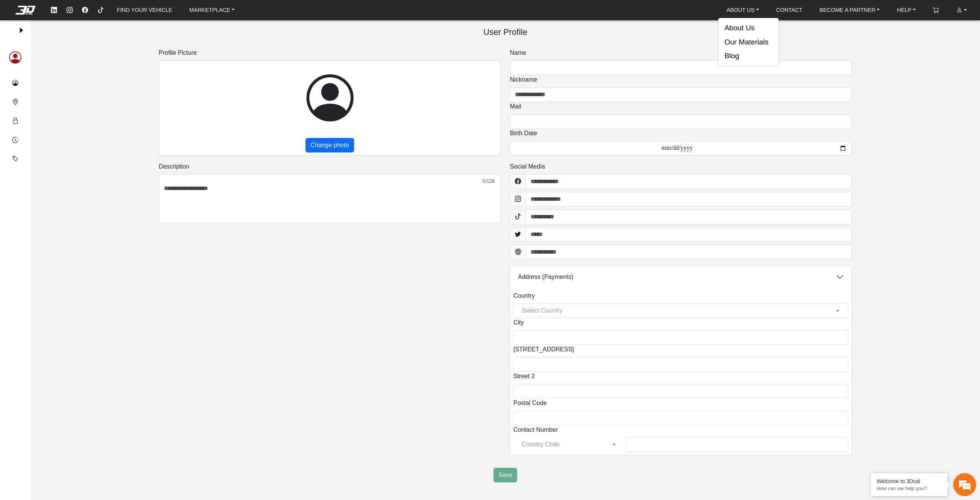 Image resolution: width=980 pixels, height=500 pixels. Describe the element at coordinates (14, 46) in the screenshot. I see `div: Navigation go back` at that location.